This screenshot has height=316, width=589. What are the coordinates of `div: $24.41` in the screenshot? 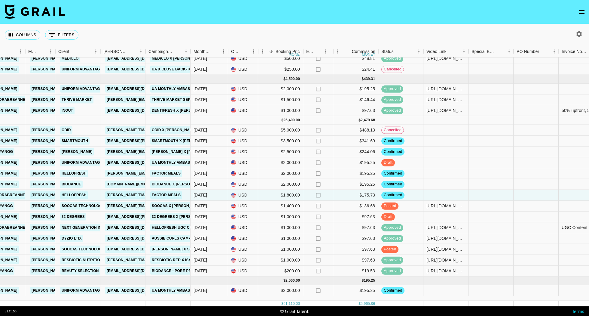 It's located at (356, 69).